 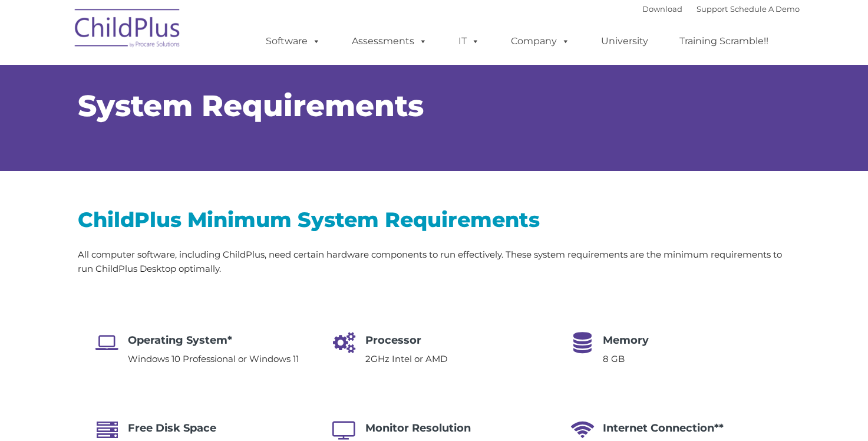 I want to click on span: Monitor Resolution, so click(x=418, y=428).